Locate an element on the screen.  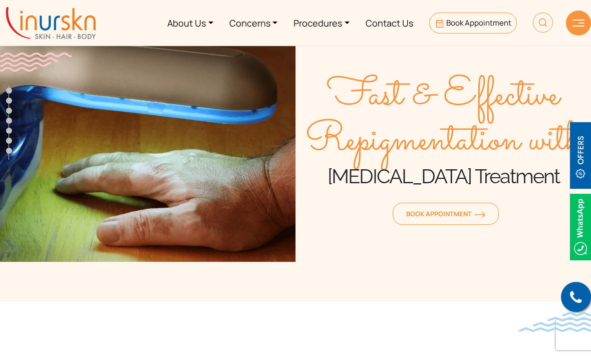
img: hamLine.svg is located at coordinates (578, 23).